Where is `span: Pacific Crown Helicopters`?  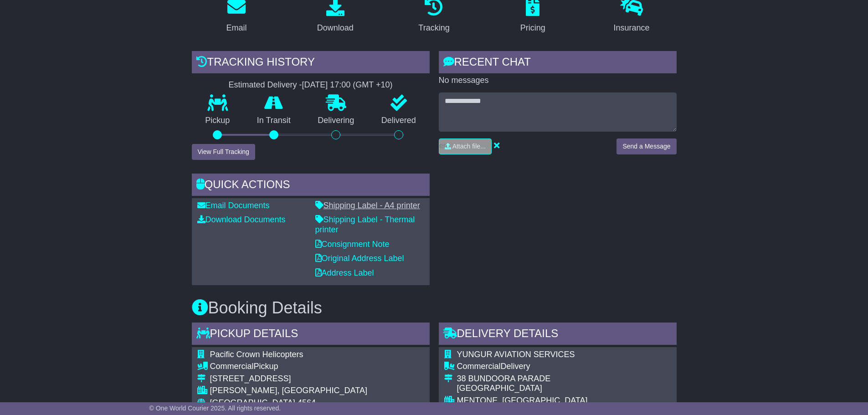 span: Pacific Crown Helicopters is located at coordinates (257, 354).